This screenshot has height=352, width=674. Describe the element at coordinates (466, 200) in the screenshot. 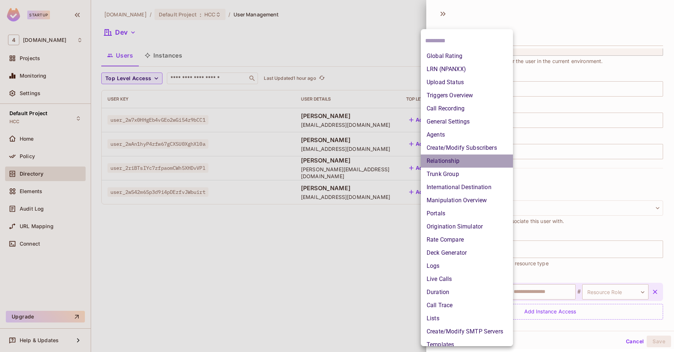

I see `li: Manipulation Overview` at that location.